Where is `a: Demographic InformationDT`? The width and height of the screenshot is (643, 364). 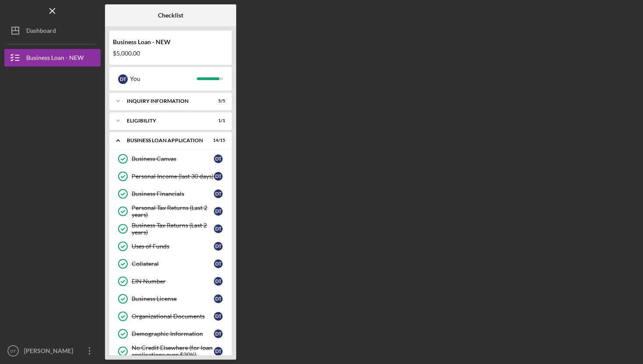
a: Demographic InformationDT is located at coordinates (170, 333).